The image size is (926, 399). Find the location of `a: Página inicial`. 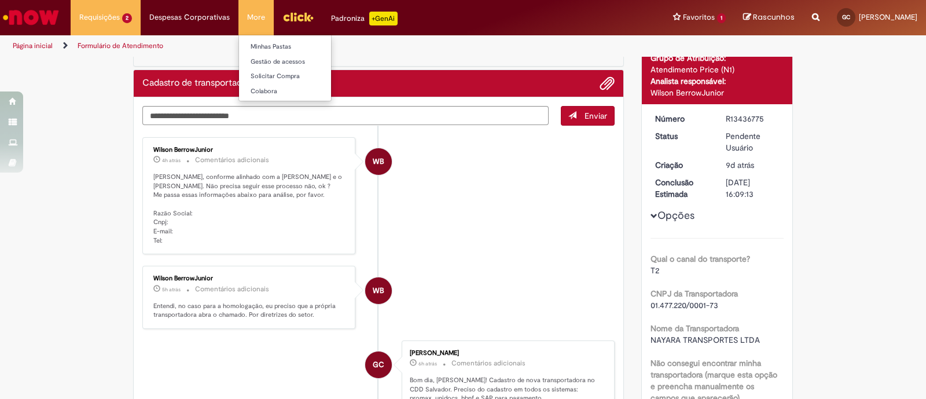

a: Página inicial is located at coordinates (32, 46).